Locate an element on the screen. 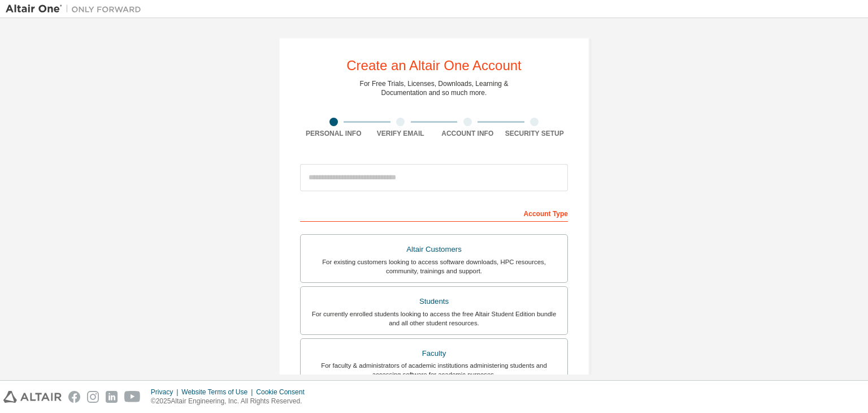 Image resolution: width=868 pixels, height=413 pixels. img: altair_logo.svg is located at coordinates (32, 396).